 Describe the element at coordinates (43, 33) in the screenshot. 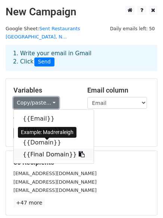

I see `small: Google Sheet:` at that location.